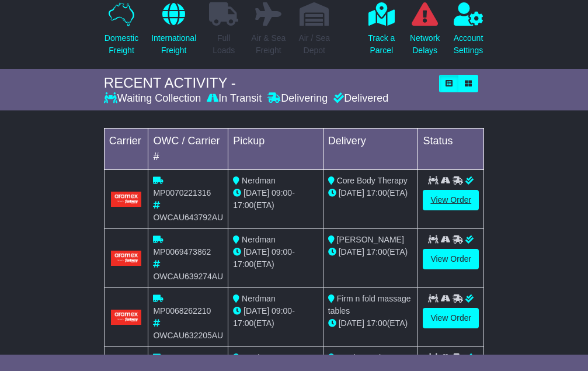 This screenshot has width=588, height=371. What do you see at coordinates (153, 99) in the screenshot?
I see `div: Waiting Collection` at bounding box center [153, 99].